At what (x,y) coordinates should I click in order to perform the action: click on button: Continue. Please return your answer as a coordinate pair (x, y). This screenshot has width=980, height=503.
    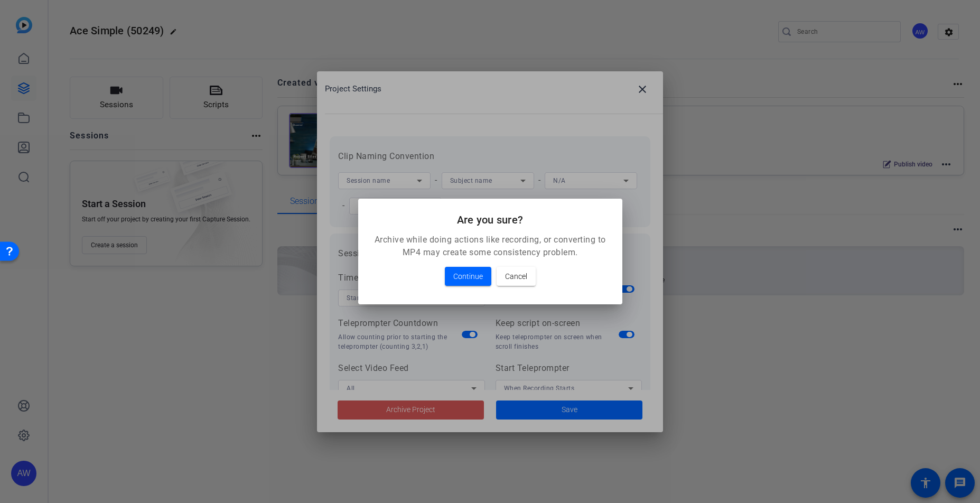
    Looking at the image, I should click on (468, 277).